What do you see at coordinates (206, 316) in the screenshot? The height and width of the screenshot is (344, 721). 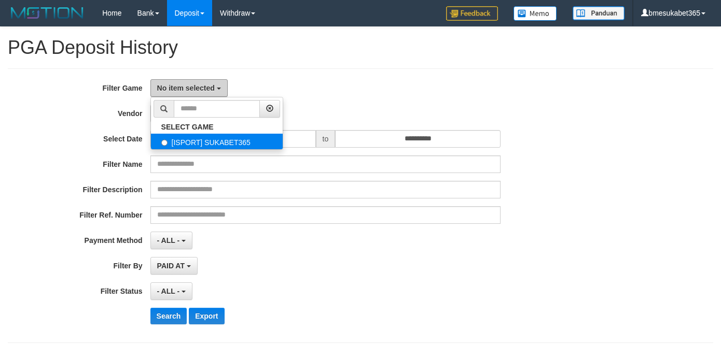 I see `button: Export` at bounding box center [206, 316].